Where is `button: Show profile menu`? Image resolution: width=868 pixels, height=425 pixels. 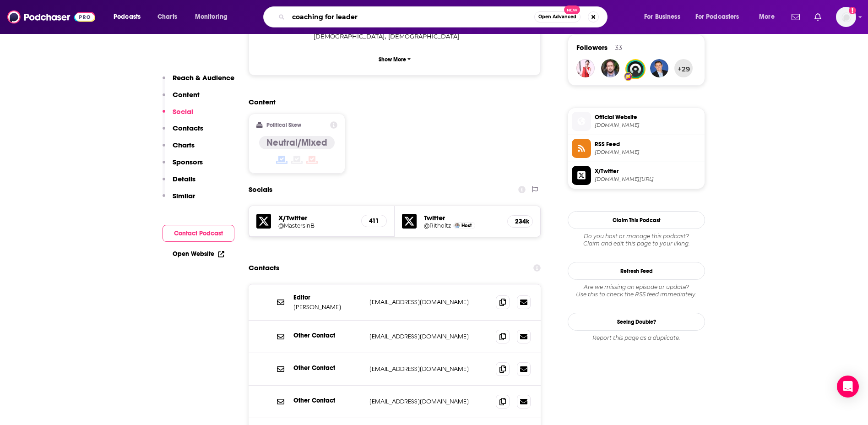 button: Show profile menu is located at coordinates (846, 17).